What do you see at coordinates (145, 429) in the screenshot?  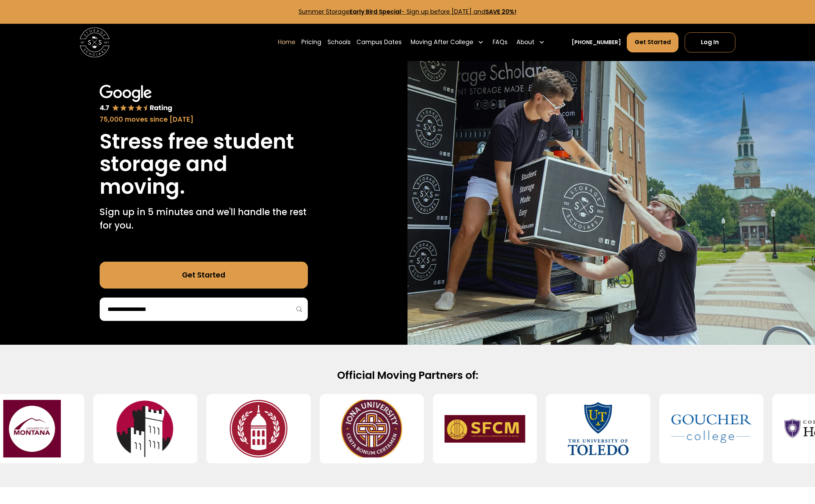 I see `img: Manhattanville University` at bounding box center [145, 429].